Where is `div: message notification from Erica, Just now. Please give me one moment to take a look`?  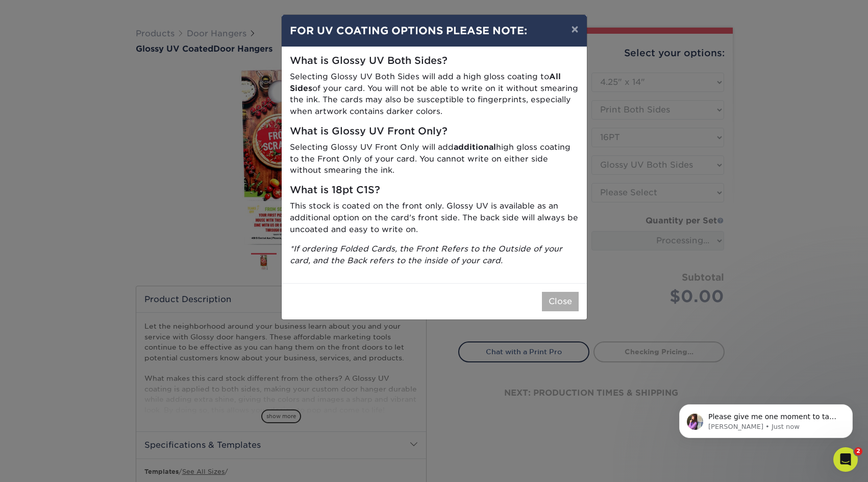 div: message notification from Erica, Just now. Please give me one moment to take a look is located at coordinates (102, 38).